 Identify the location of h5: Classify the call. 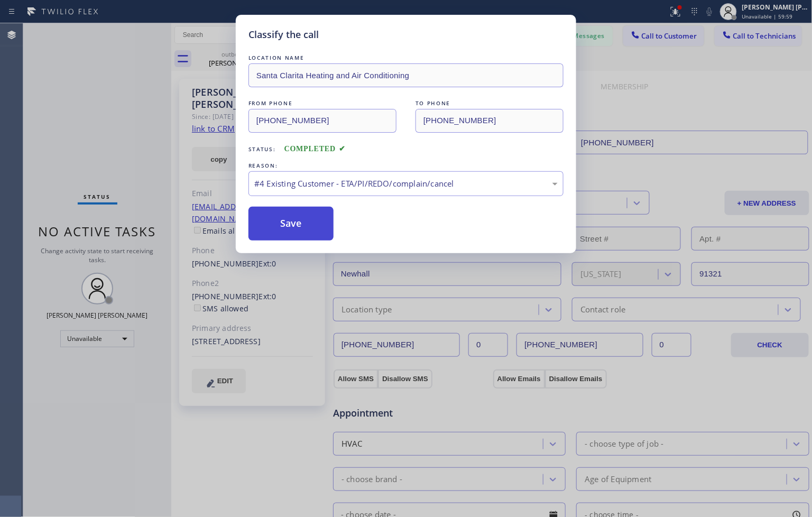
(283, 34).